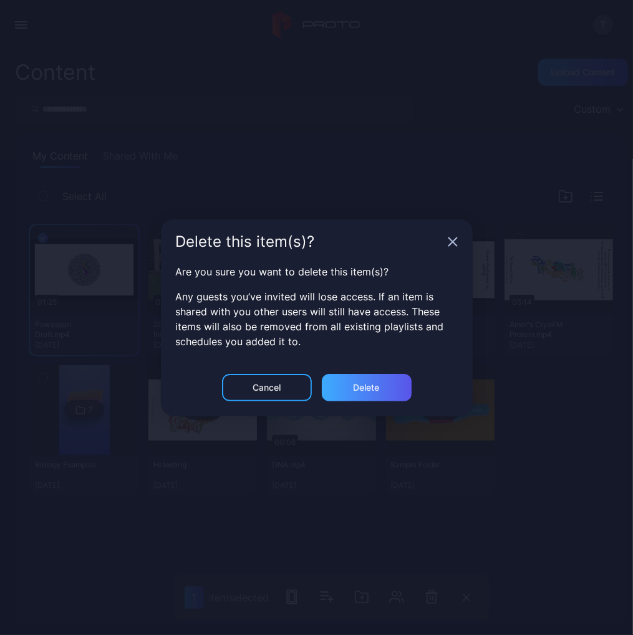  What do you see at coordinates (309, 242) in the screenshot?
I see `div: Delete this item(s)?` at bounding box center [309, 242].